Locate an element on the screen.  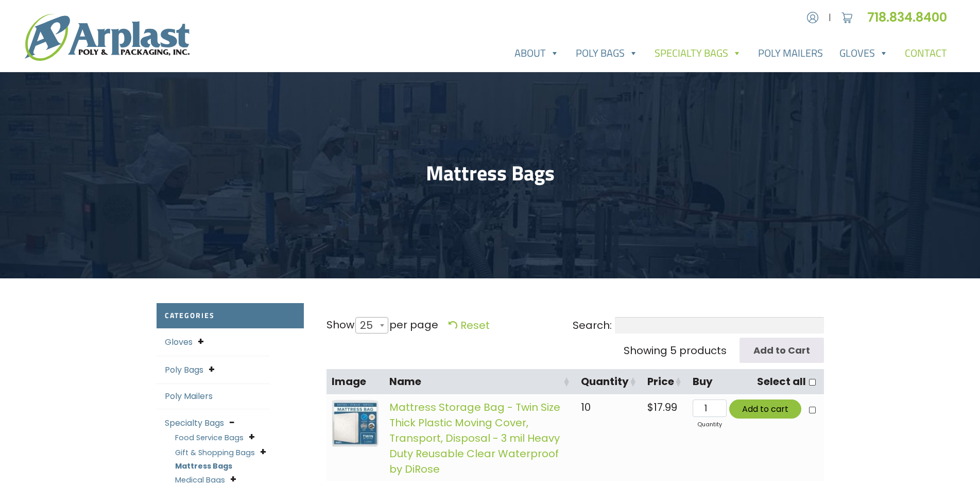
th: Quantity: activate to sort column ascending is located at coordinates (609, 382).